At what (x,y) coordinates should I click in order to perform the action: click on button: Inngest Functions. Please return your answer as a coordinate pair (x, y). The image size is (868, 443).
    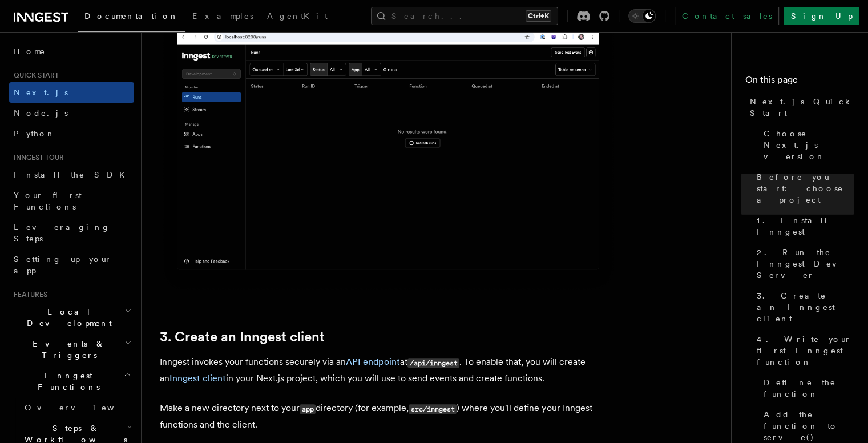
    Looking at the image, I should click on (72, 381).